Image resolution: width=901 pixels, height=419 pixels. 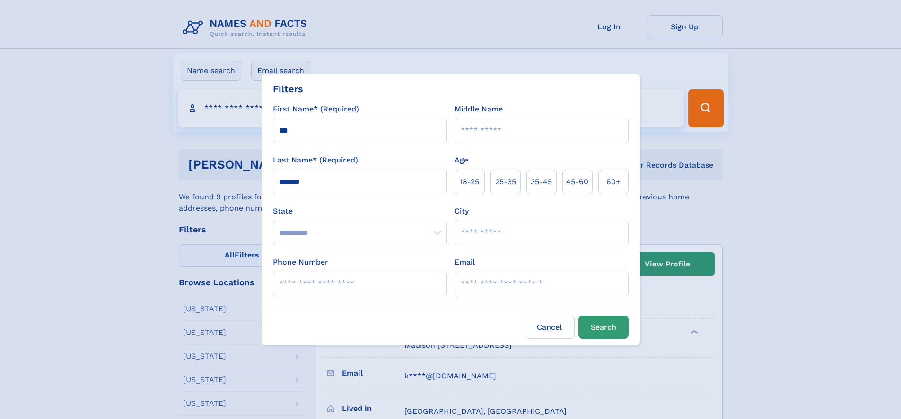 I want to click on button: Search, so click(x=603, y=327).